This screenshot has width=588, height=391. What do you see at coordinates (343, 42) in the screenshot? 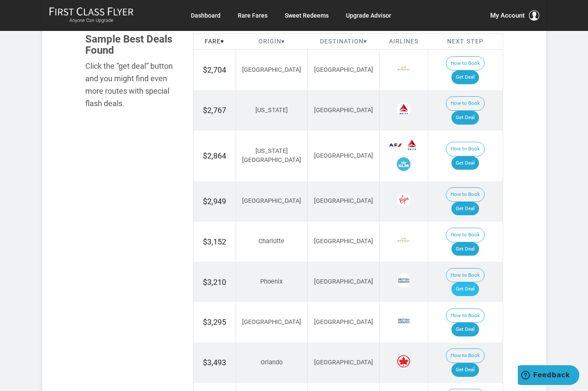
I see `th: Destination` at bounding box center [343, 42].